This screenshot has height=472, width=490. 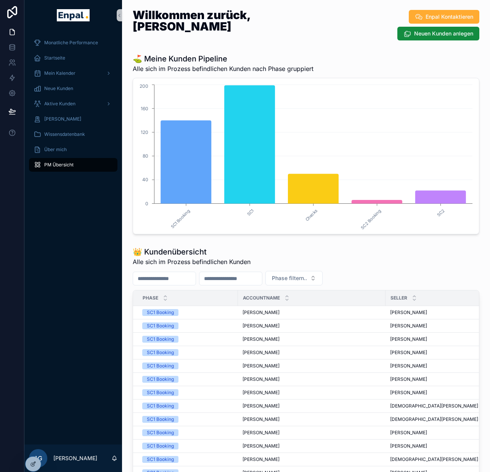 What do you see at coordinates (311, 215) in the screenshot?
I see `text: Checks` at bounding box center [311, 215].